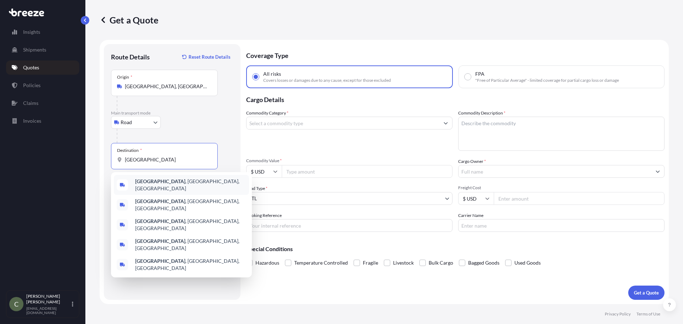 The image size is (683, 324). Describe the element at coordinates (210, 57) in the screenshot. I see `p: Reset Route Details` at that location.